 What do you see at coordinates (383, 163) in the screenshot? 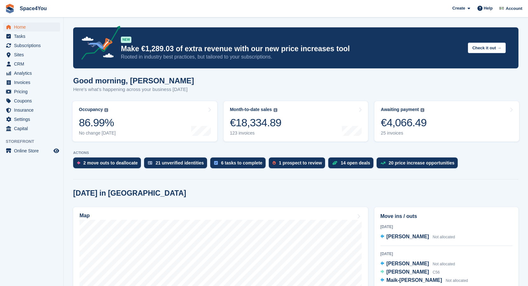
I see `img: price_increase_opportunities-93ffe204e8149a01c8c9dc8f82e8f89637d9d84a8eef4429ea346261dce0b2c0.svg` at bounding box center [383, 163].